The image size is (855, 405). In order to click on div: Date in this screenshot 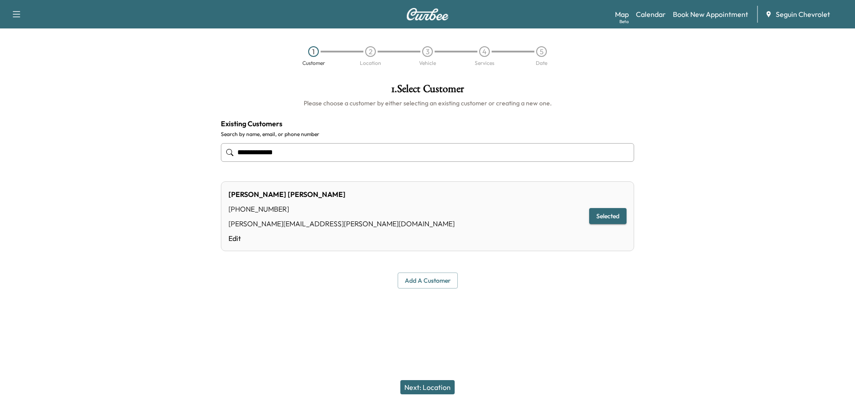, I will do `click(541, 63)`.